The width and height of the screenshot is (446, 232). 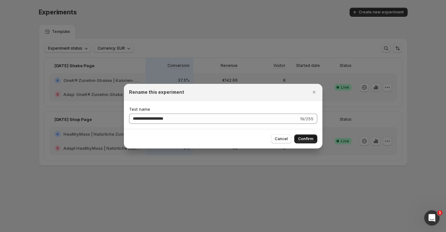 I want to click on span: Cancel, so click(x=281, y=139).